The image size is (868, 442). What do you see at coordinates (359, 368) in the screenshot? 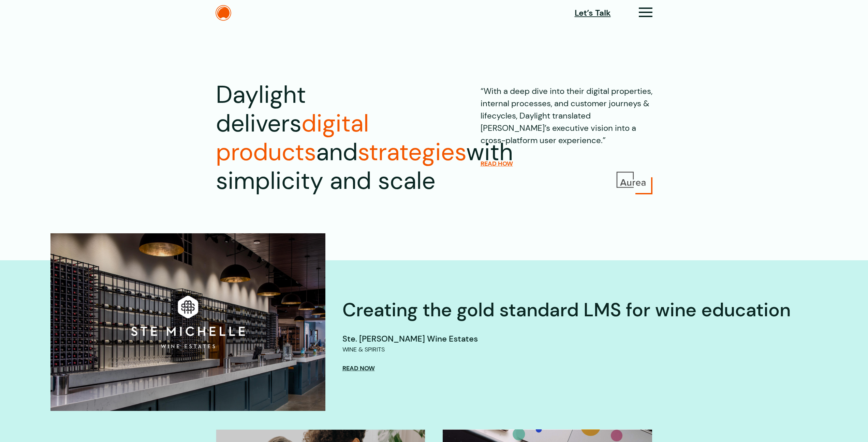
I see `span: Read Now` at bounding box center [359, 368].